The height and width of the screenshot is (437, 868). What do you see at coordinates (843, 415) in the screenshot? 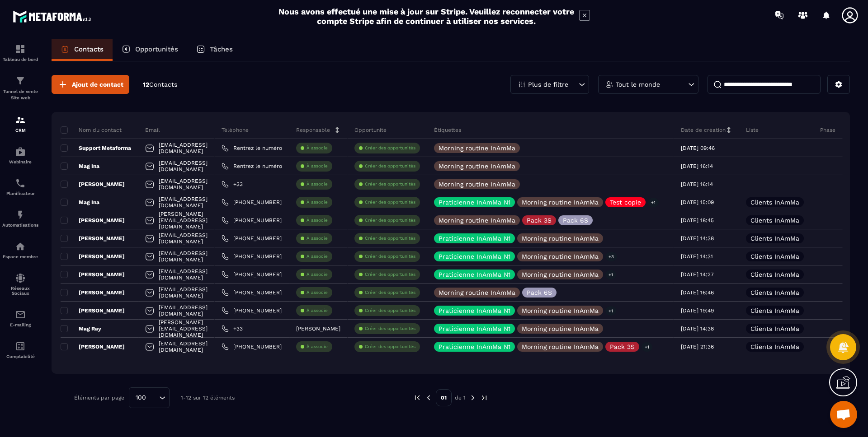
I see `div: Mở cuộc trò chuyện` at bounding box center [843, 415].